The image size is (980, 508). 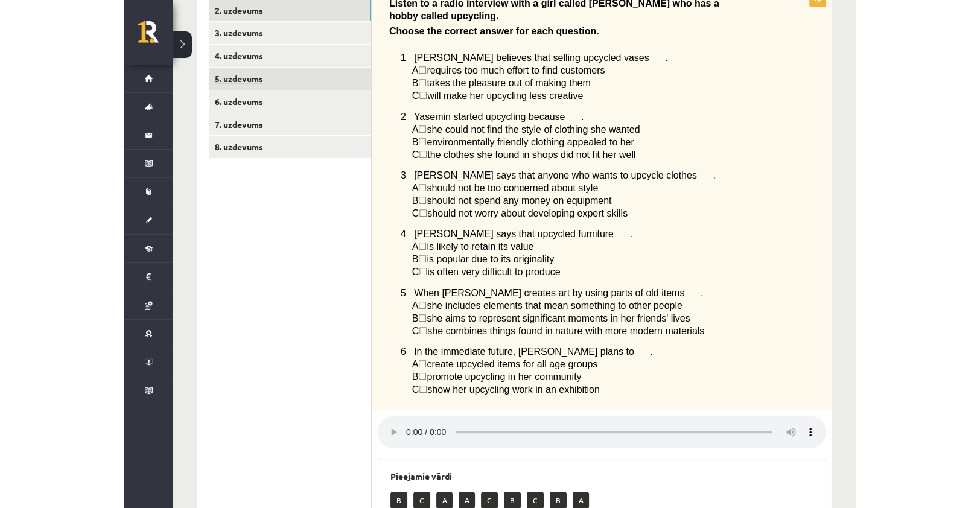 I want to click on span: should not be too concerned about style, so click(x=388, y=188).